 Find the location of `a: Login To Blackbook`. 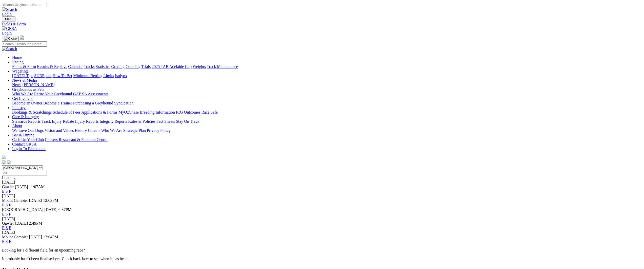

a: Login To Blackbook is located at coordinates (29, 149).